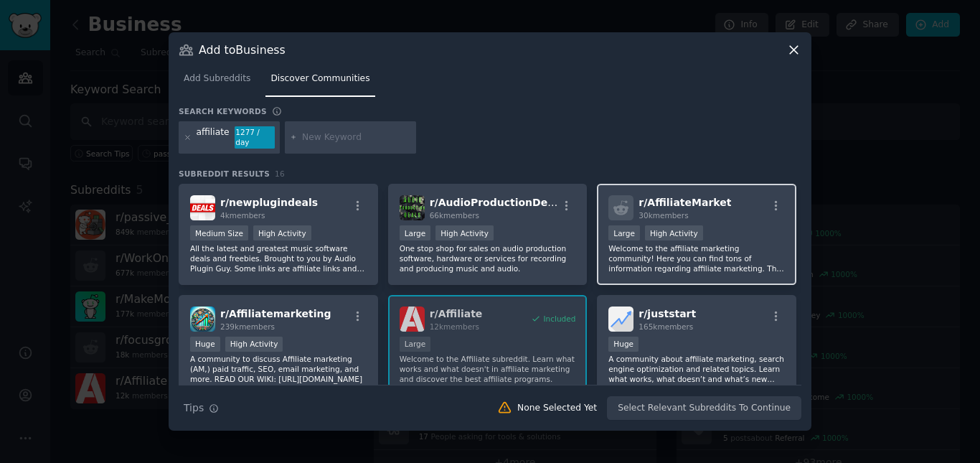 The width and height of the screenshot is (980, 463). I want to click on p: All the latest and greatest music software deals and freebies. Brought to you by Audio Plugin Guy..., so click(278, 259).